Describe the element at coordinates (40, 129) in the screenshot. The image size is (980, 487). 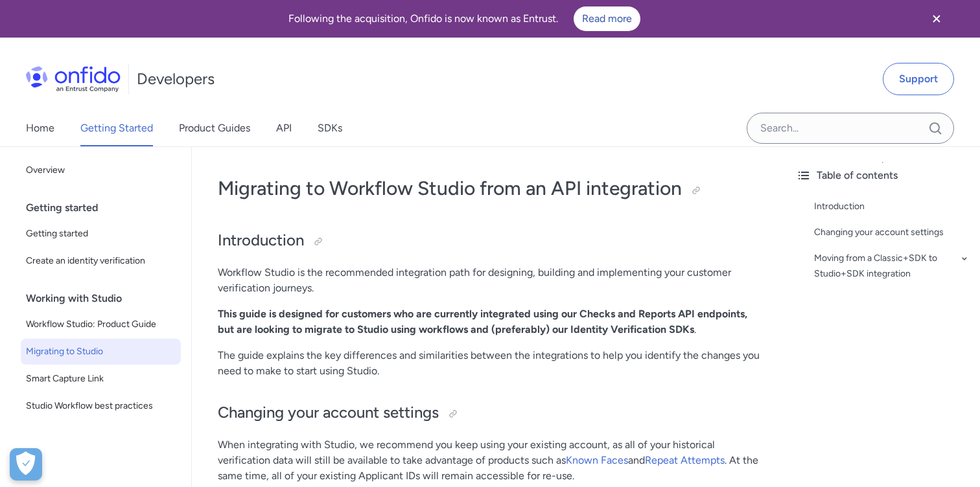
I see `a: Home` at that location.